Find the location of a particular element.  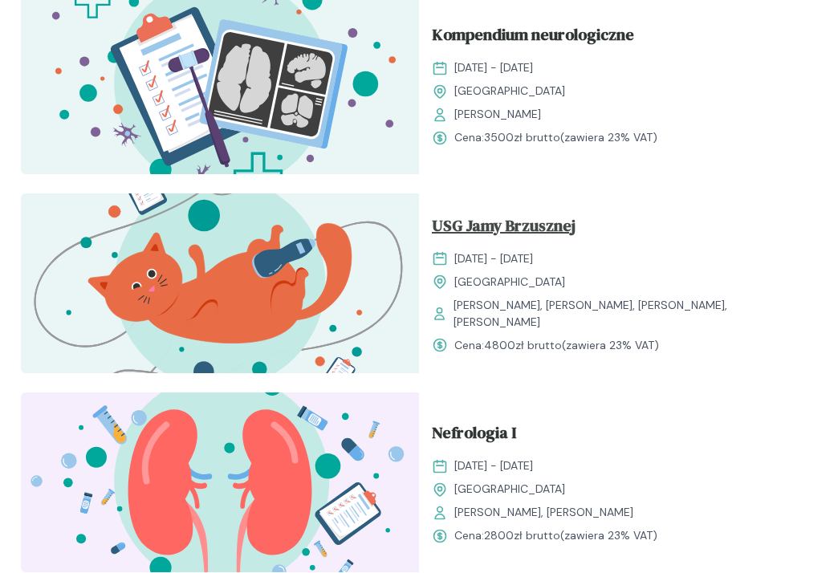

span: Nefrologia I is located at coordinates (474, 436).